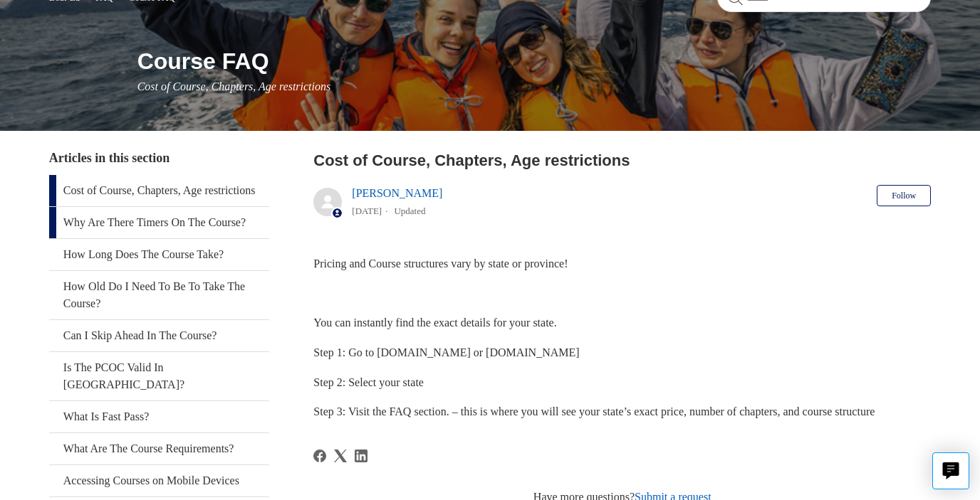 The width and height of the screenshot is (980, 500). I want to click on span: Pricing and Course structures vary by state or province!, so click(440, 263).